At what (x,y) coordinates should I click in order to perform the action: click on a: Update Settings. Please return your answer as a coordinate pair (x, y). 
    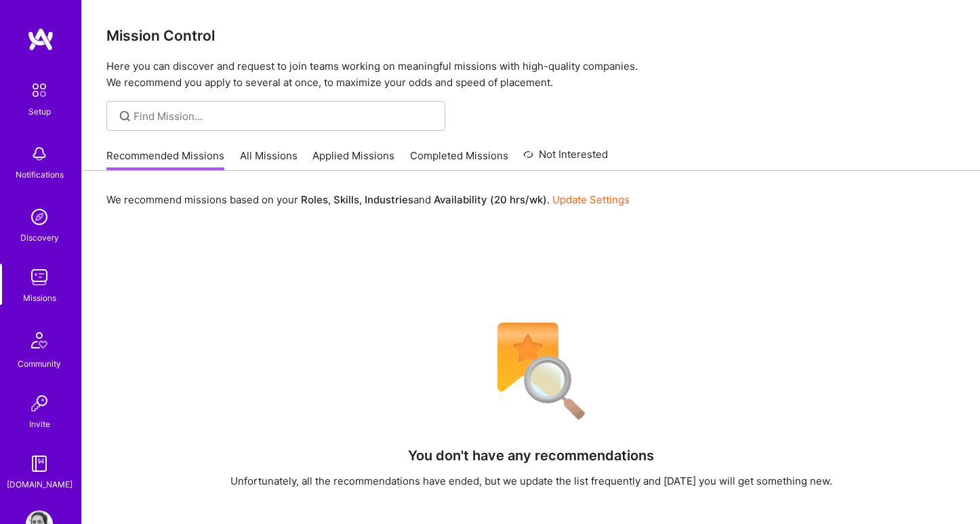
    Looking at the image, I should click on (591, 199).